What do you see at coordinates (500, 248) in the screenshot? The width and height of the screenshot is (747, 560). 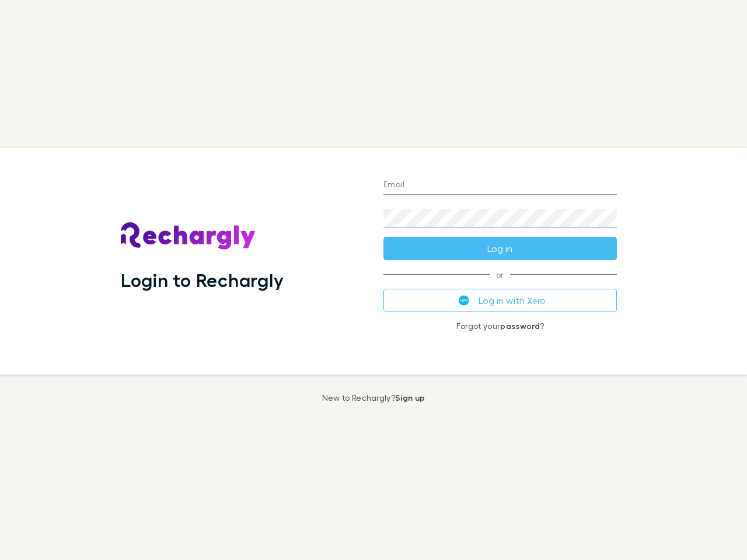 I see `button: Log in` at bounding box center [500, 248].